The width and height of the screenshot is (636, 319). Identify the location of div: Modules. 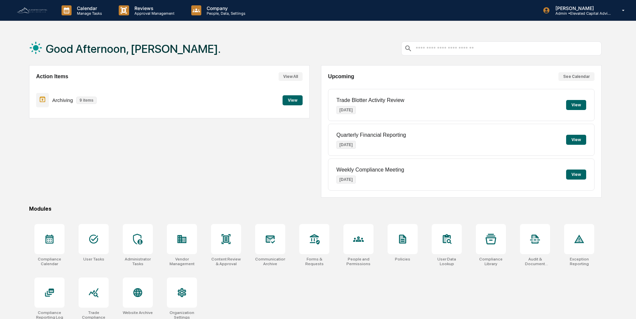
(315, 209).